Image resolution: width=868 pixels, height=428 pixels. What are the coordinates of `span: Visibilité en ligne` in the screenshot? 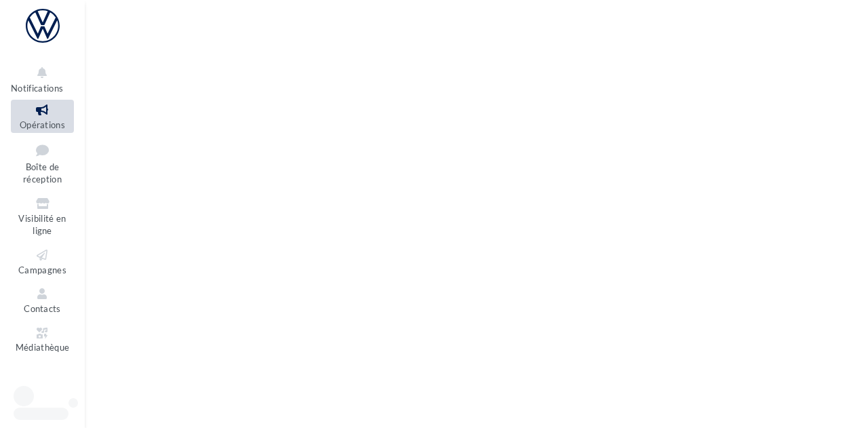 It's located at (42, 224).